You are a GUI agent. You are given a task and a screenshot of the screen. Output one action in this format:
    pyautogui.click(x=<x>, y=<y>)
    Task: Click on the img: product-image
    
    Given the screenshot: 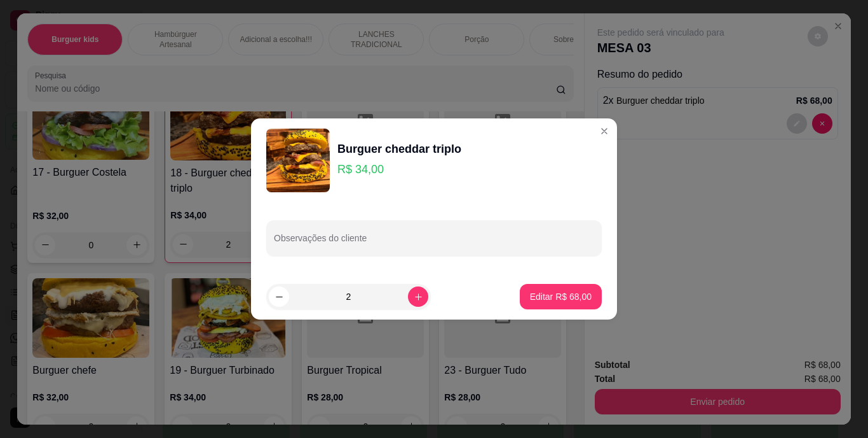 What is the action you would take?
    pyautogui.click(x=298, y=160)
    